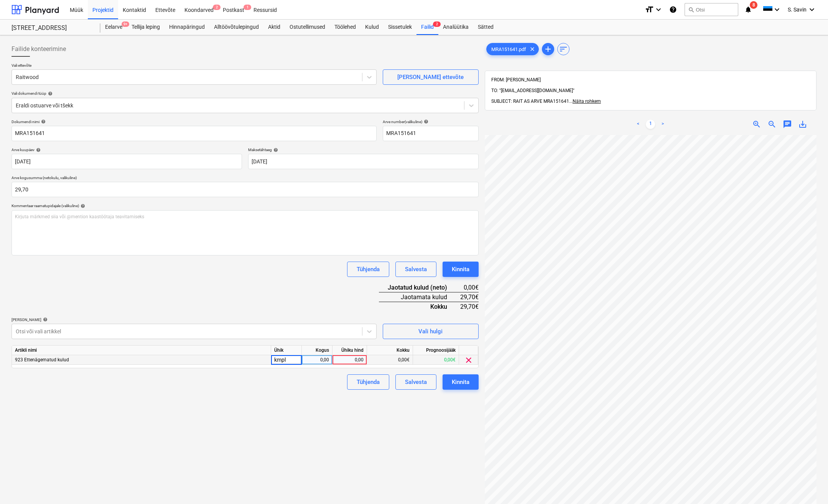  I want to click on div: Failid, so click(427, 27).